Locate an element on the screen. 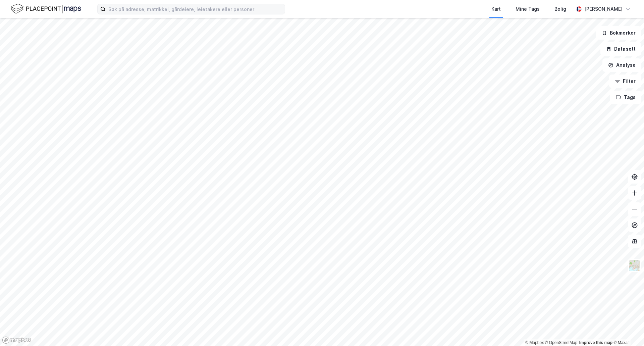  button: Tags is located at coordinates (626, 97).